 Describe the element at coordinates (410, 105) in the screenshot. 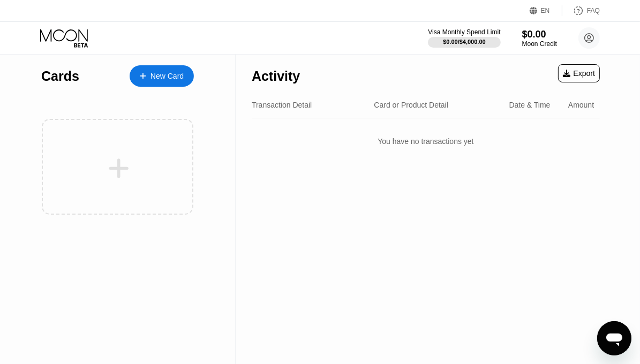

I see `div: Card or Product Detail` at that location.